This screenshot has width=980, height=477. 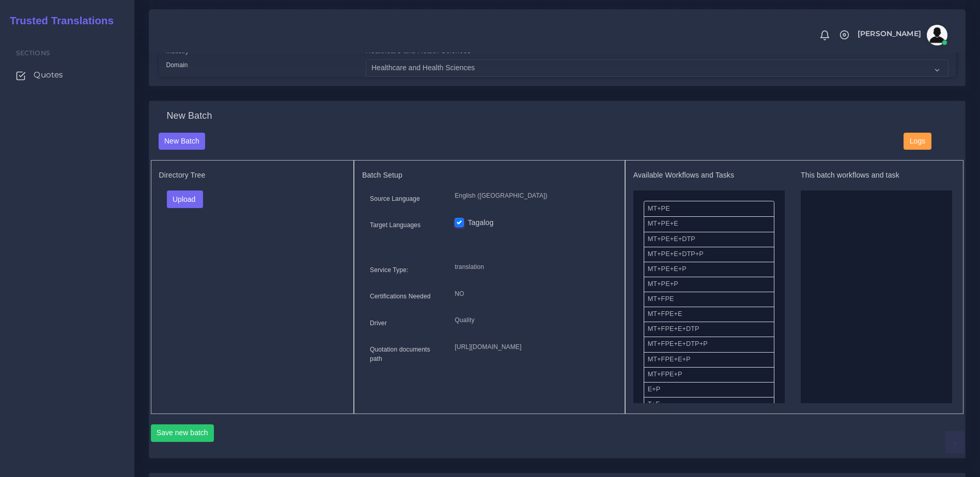 I want to click on h5: Directory Tree, so click(x=252, y=175).